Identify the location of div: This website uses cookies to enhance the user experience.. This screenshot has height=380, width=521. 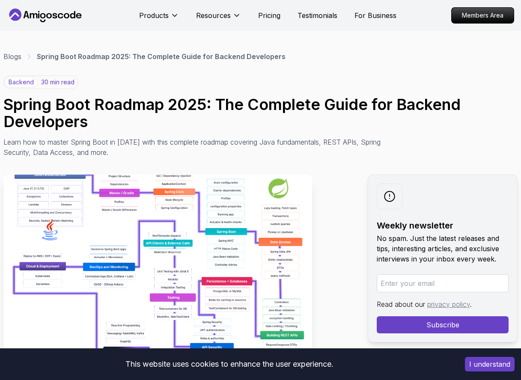
(229, 364).